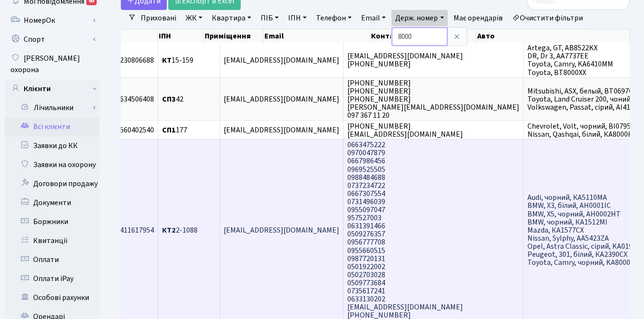 Image resolution: width=644 pixels, height=319 pixels. What do you see at coordinates (135, 230) in the screenshot?
I see `span: 3411617954` at bounding box center [135, 230].